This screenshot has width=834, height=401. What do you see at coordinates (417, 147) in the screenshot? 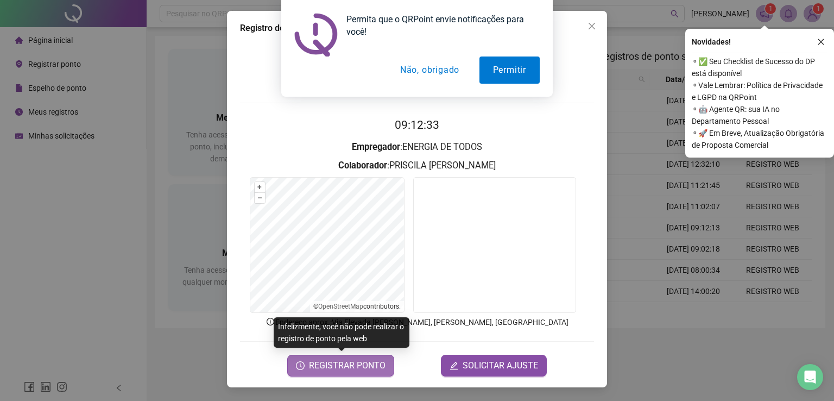
I see `h3: : ENERGIA DE TODOS` at bounding box center [417, 147].